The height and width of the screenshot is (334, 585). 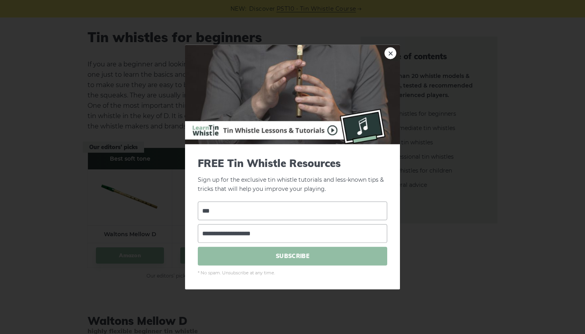 What do you see at coordinates (293, 256) in the screenshot?
I see `span: SUBSCRIBE` at bounding box center [293, 256].